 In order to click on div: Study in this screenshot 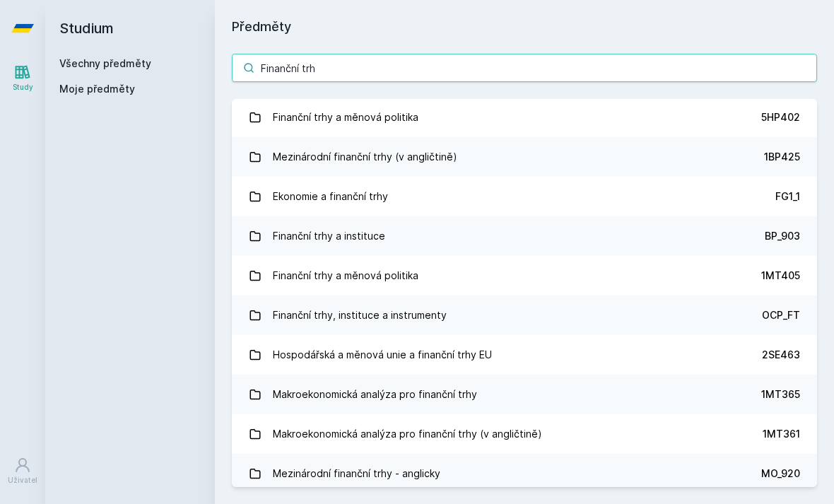, I will do `click(23, 87)`.